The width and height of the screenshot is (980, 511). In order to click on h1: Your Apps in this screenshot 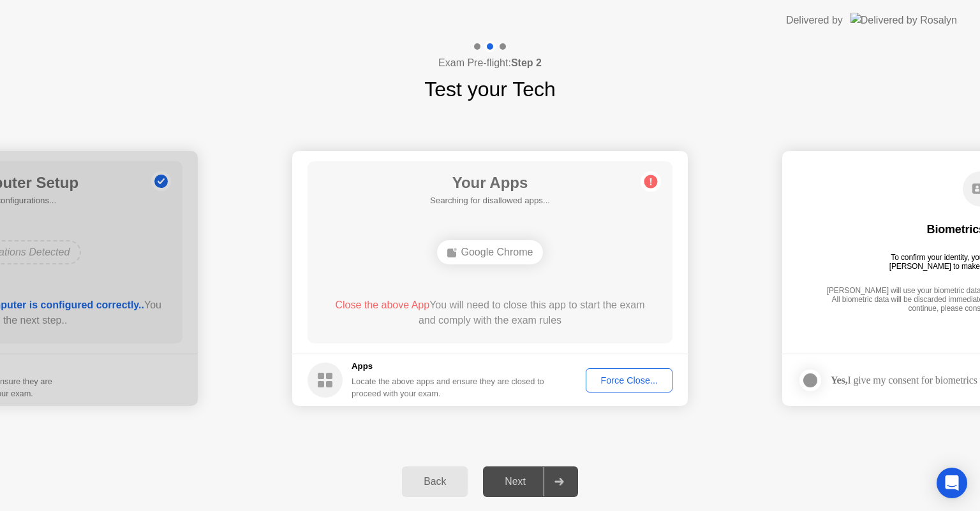, I will do `click(490, 183)`.